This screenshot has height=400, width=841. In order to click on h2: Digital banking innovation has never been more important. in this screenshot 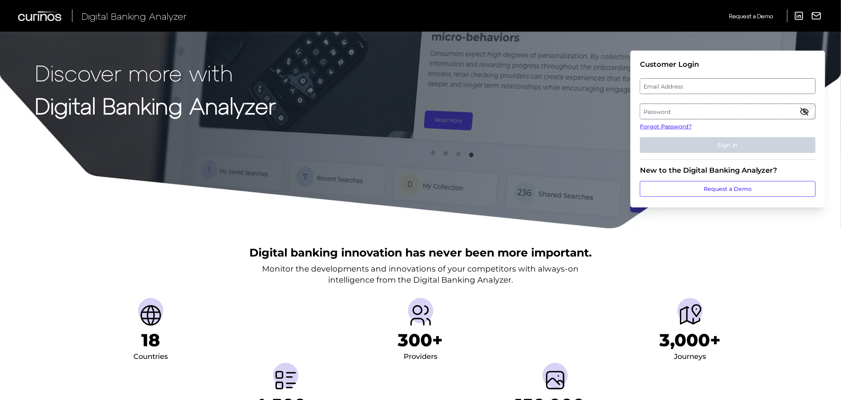, I will do `click(420, 253)`.